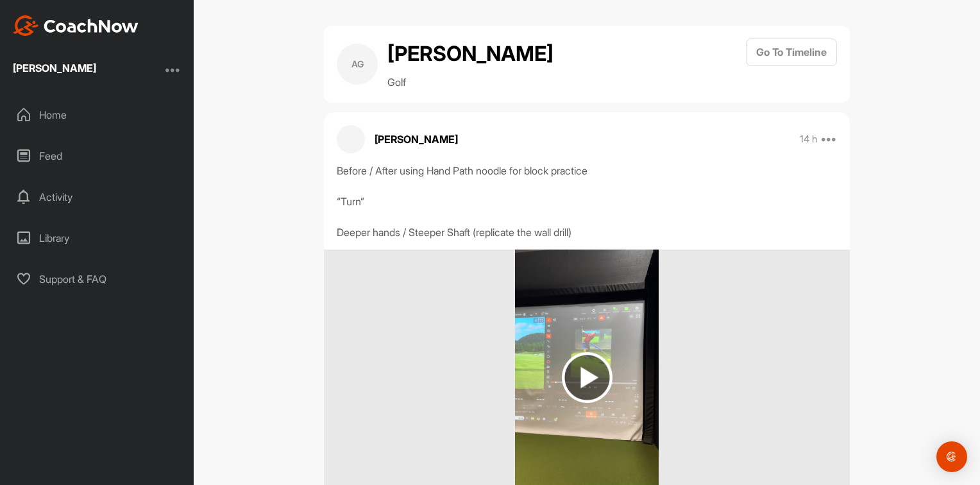  Describe the element at coordinates (791, 52) in the screenshot. I see `button: Go To Timeline` at that location.